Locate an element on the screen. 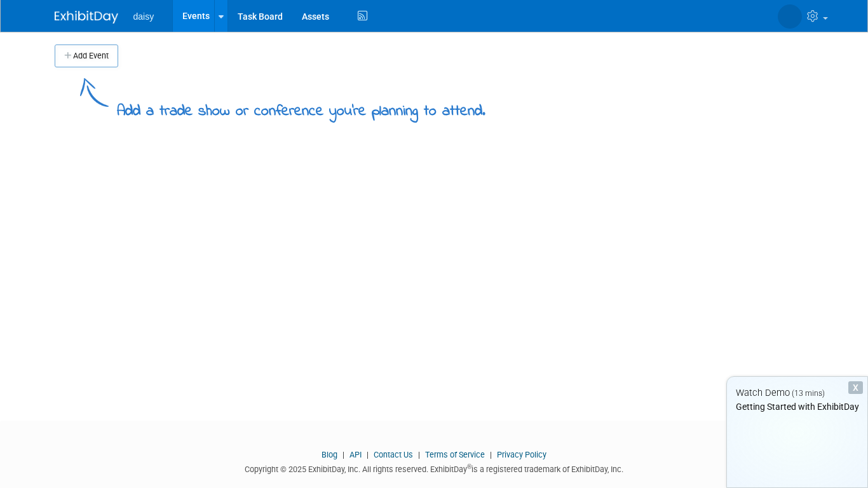 The image size is (868, 488). button: Add Event is located at coordinates (87, 56).